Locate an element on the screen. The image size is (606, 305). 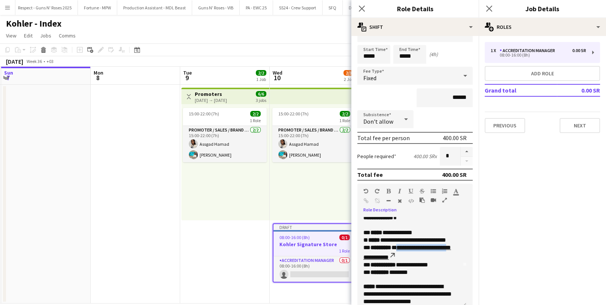
button: Increase is located at coordinates (467, 152).